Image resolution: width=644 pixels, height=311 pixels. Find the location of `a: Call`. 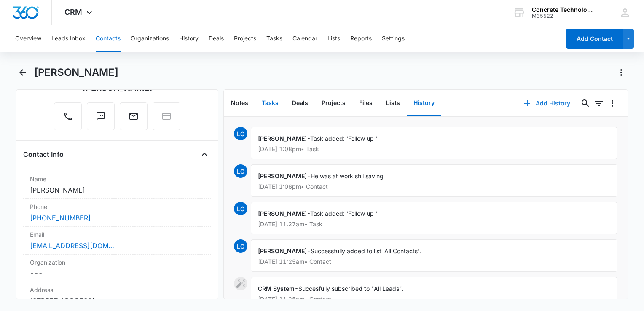

a: Call is located at coordinates (68, 119).